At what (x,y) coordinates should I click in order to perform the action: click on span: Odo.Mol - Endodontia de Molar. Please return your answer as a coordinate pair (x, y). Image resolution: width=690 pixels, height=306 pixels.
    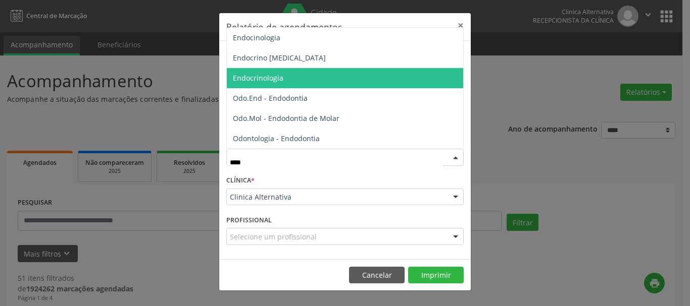
    Looking at the image, I should click on (286, 118).